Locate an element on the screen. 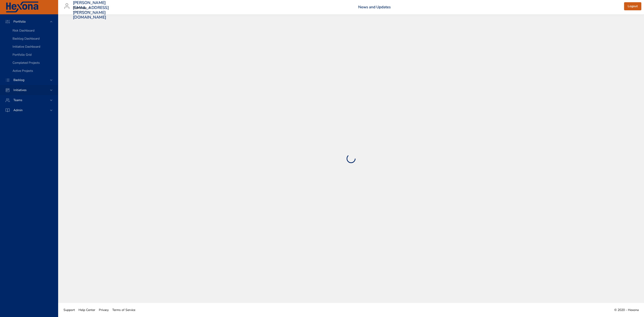  a: Terms of Service is located at coordinates (123, 310).